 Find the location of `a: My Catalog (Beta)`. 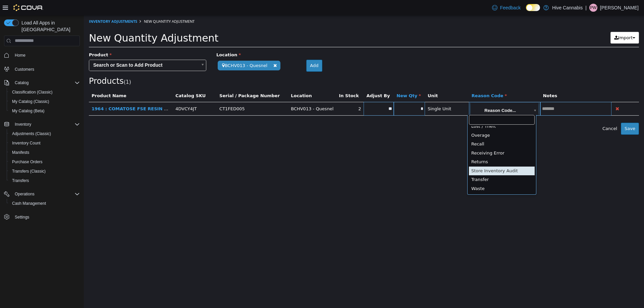

a: My Catalog (Beta) is located at coordinates (28, 111).